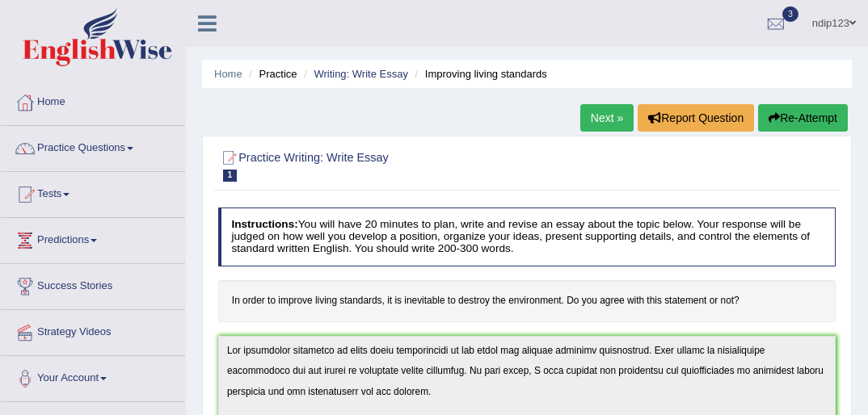  What do you see at coordinates (360, 74) in the screenshot?
I see `a: Writing: Write Essay` at bounding box center [360, 74].